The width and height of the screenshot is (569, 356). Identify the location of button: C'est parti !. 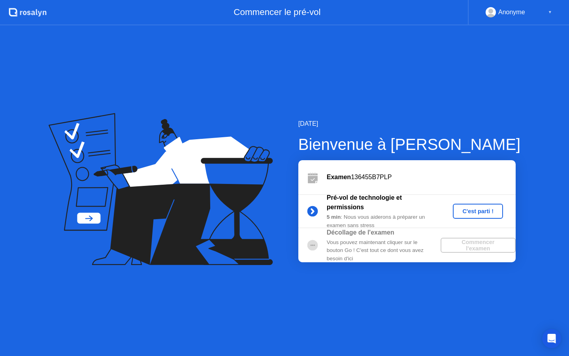
(478, 211).